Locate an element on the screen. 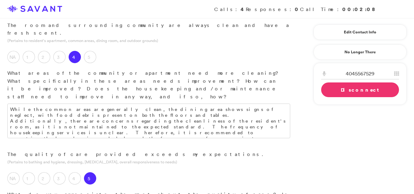 The height and width of the screenshot is (194, 414). strong: 0 is located at coordinates (297, 9).